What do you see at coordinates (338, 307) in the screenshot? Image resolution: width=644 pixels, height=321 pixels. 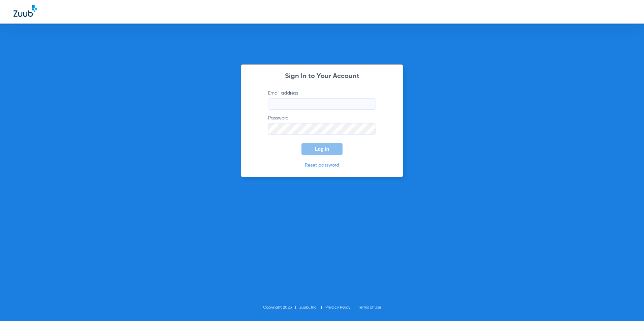 I see `a: Privacy Policy` at bounding box center [338, 307].